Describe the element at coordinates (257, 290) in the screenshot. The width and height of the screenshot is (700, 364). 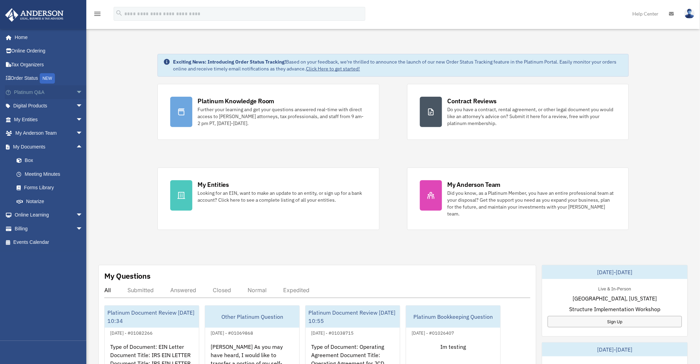
I see `div: Normal` at that location.